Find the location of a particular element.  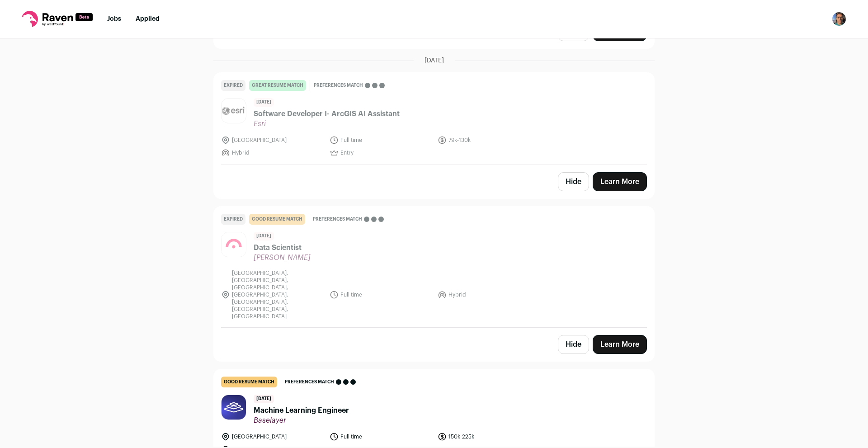

span: Esri is located at coordinates (327, 124).